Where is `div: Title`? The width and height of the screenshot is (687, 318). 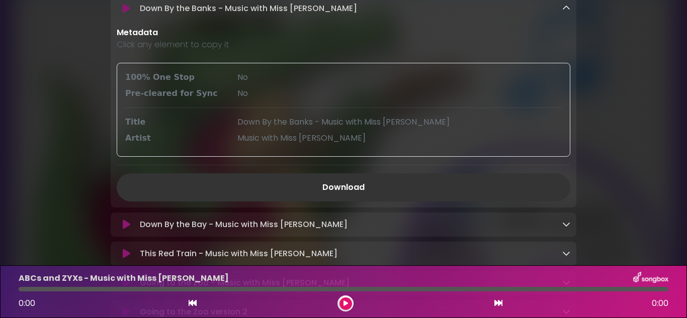
div: Title is located at coordinates (175, 122).